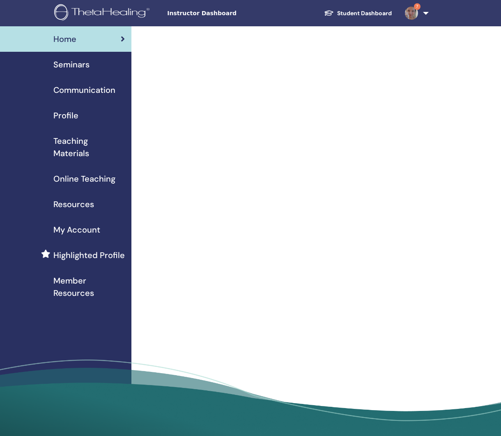 The height and width of the screenshot is (436, 501). What do you see at coordinates (71, 64) in the screenshot?
I see `span: Seminars` at bounding box center [71, 64].